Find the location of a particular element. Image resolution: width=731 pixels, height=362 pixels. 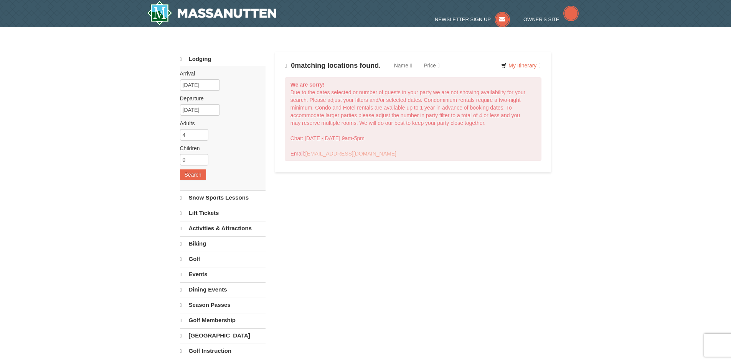

a: Lift Tickets is located at coordinates (222, 213).